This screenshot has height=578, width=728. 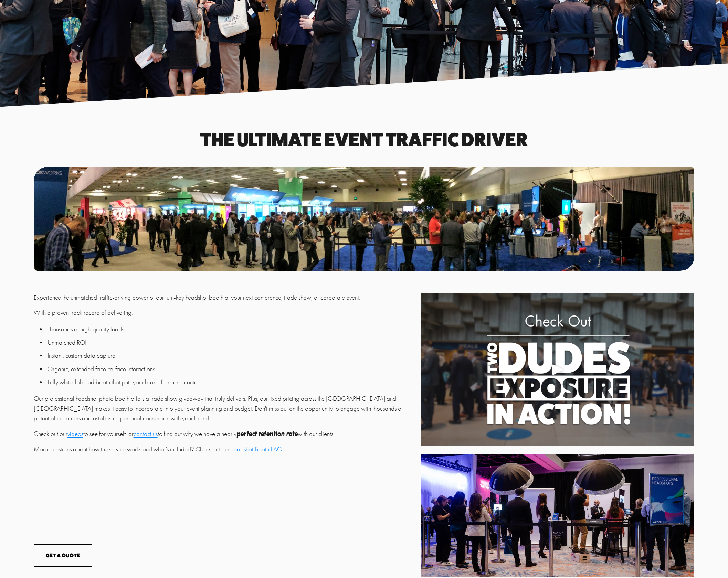 I want to click on p: Fully white-labeled booth that puts your brand front and center, so click(x=232, y=382).